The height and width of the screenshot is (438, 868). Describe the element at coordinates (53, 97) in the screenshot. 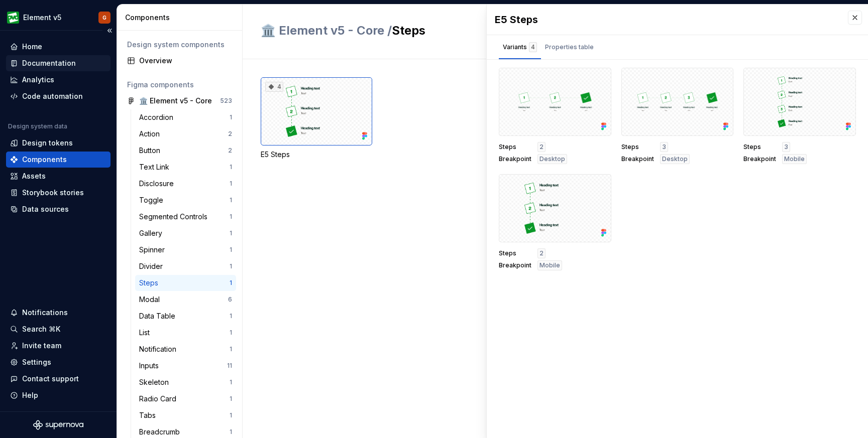

I see `div: Code automation` at that location.